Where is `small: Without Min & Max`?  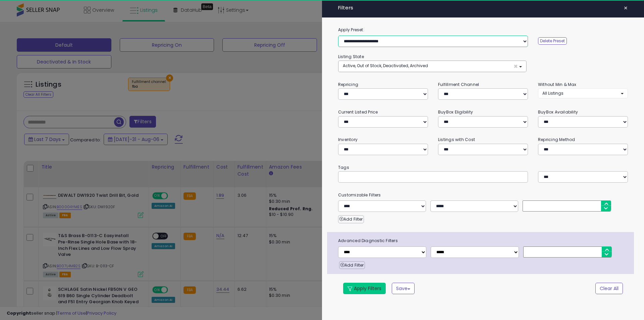
small: Without Min & Max is located at coordinates (557, 84).